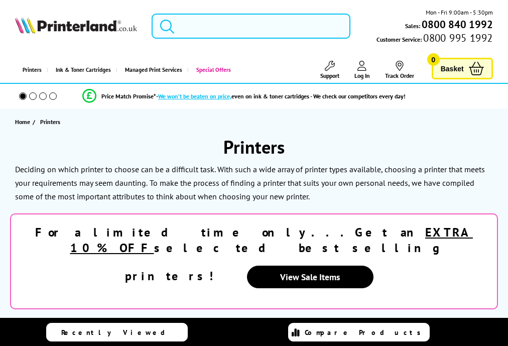 This screenshot has height=346, width=508. I want to click on span: We won’t be beaten on price,, so click(195, 96).